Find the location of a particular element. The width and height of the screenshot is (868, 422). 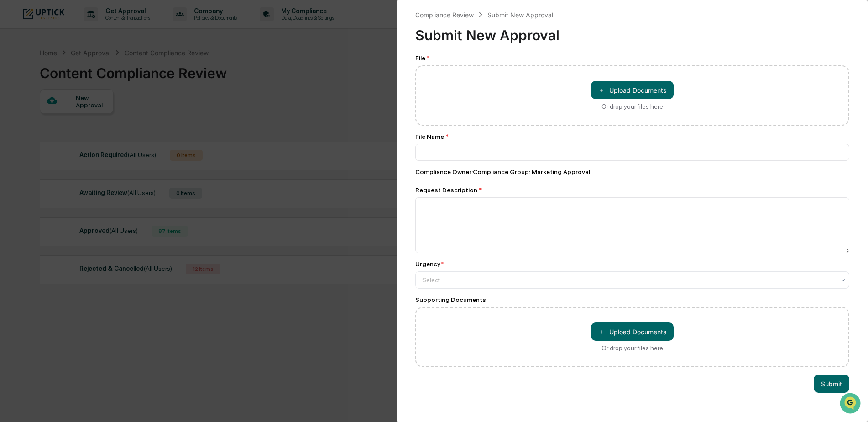

p: How can we help? is located at coordinates (87, 26).